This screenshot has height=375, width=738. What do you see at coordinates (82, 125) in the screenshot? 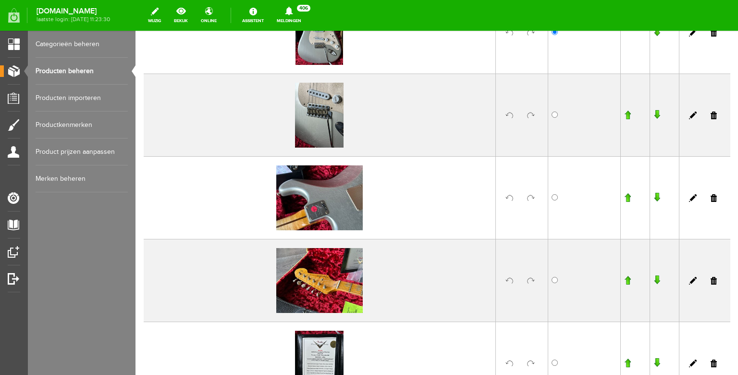
I see `a: Productkenmerken` at bounding box center [82, 125].